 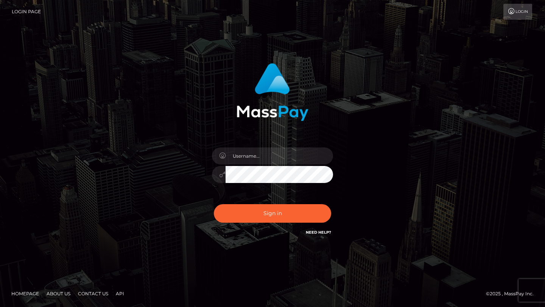 What do you see at coordinates (26, 12) in the screenshot?
I see `a: Login Page` at bounding box center [26, 12].